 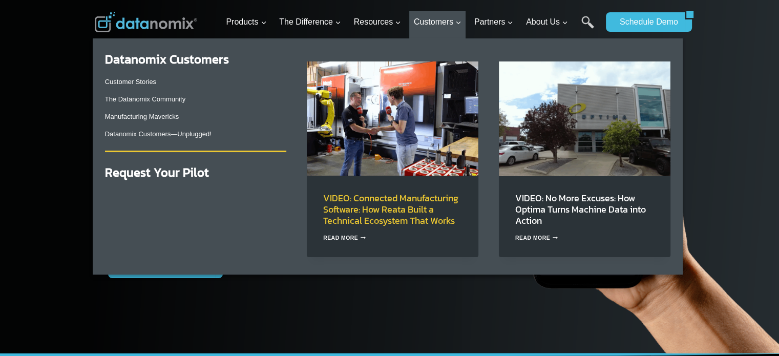 What do you see at coordinates (246, 22) in the screenshot?
I see `span: Products` at bounding box center [246, 22].